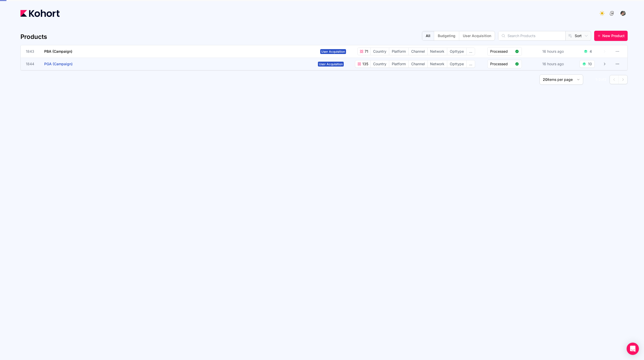  Describe the element at coordinates (596, 80) in the screenshot. I see `span: 1` at that location.